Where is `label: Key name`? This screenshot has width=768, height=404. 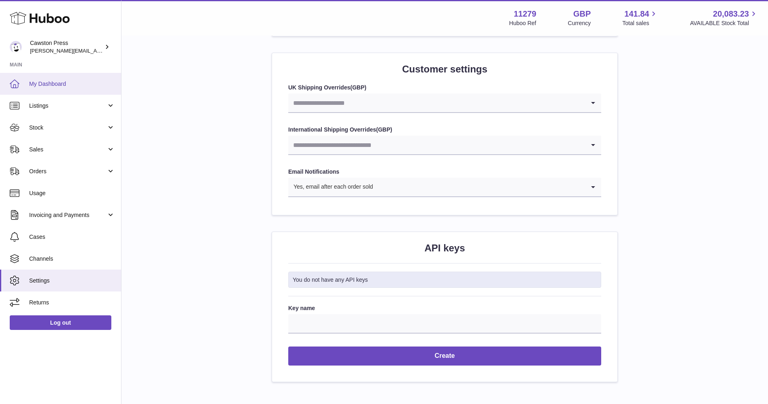 label: Key name is located at coordinates (445, 308).